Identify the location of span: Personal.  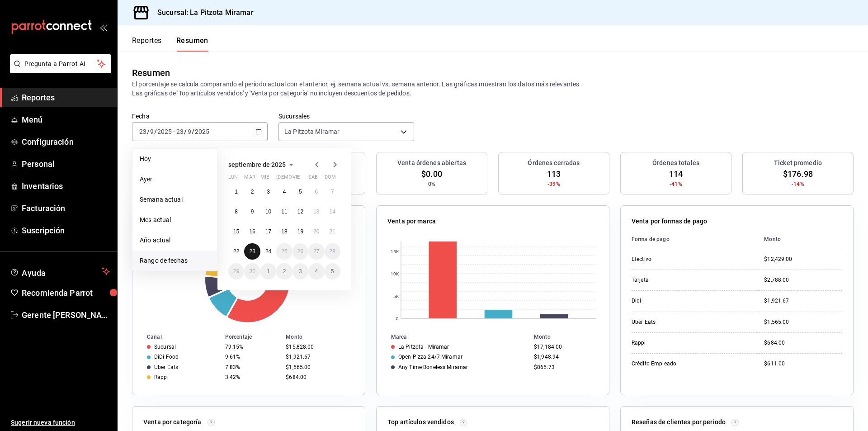
(65, 164).